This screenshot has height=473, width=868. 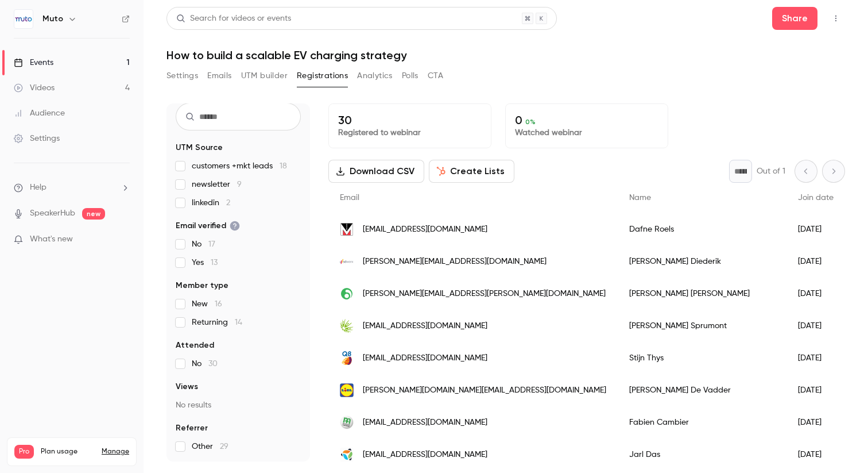 I want to click on span: Name, so click(x=640, y=197).